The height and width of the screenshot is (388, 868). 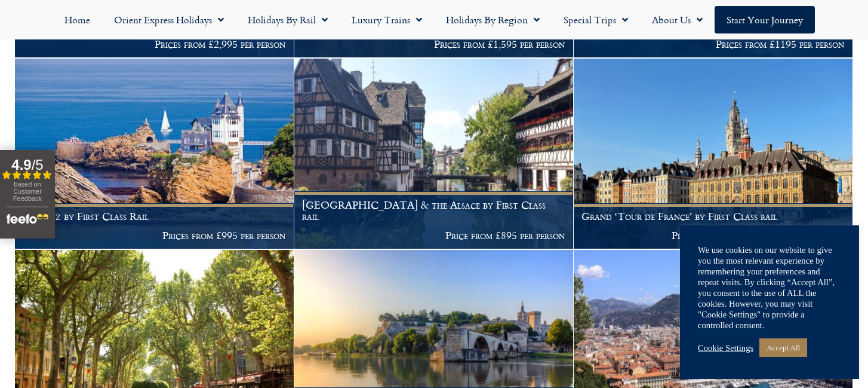 What do you see at coordinates (713, 236) in the screenshot?
I see `p: Prices starting from £1,695 per person` at bounding box center [713, 236].